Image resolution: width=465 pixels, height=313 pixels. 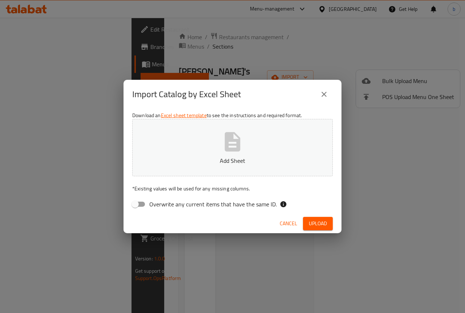 I want to click on span: Cancel, so click(x=288, y=224).